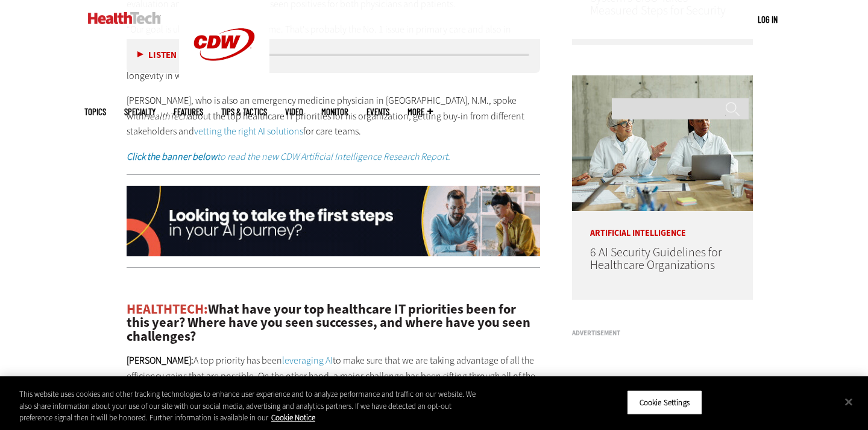 The height and width of the screenshot is (430, 868). I want to click on img: Doctors meeting in the office, so click(663, 143).